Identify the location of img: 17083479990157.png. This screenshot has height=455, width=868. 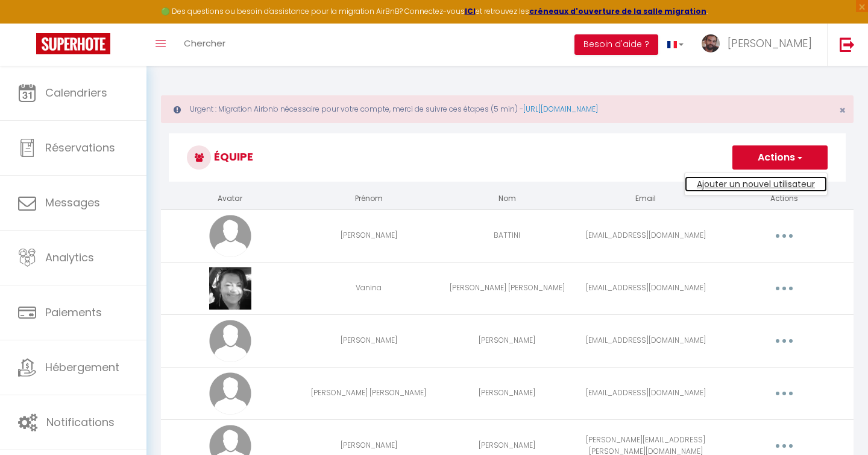
(230, 288).